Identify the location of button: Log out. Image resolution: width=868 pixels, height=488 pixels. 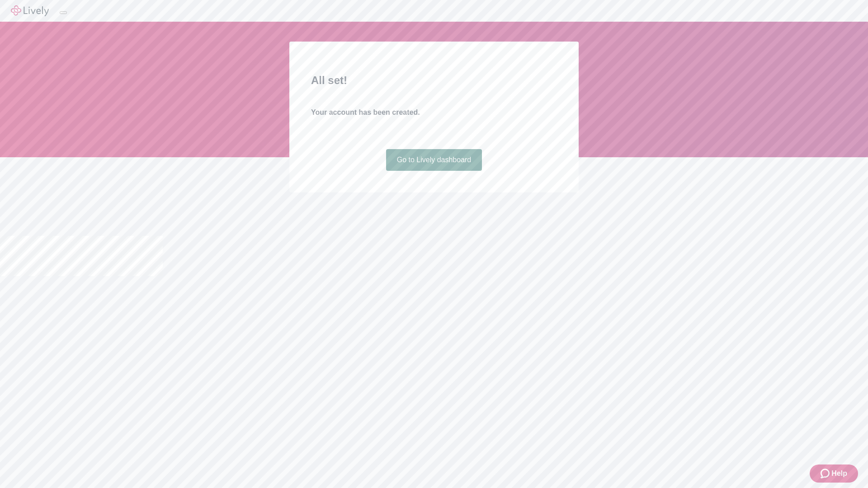
(63, 12).